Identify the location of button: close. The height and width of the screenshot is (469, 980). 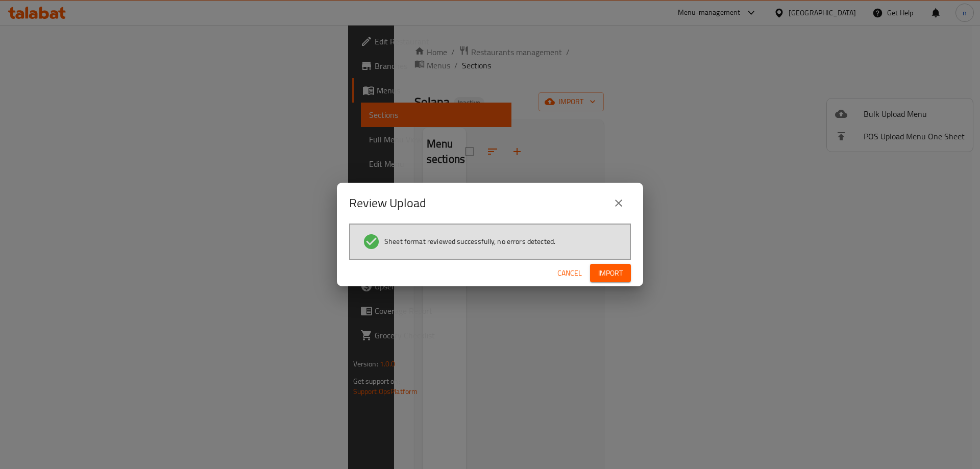
(619, 203).